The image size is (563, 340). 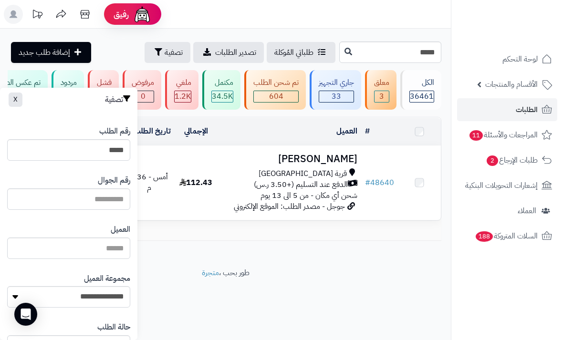 I want to click on span: طلباتي المُوكلة, so click(x=294, y=52).